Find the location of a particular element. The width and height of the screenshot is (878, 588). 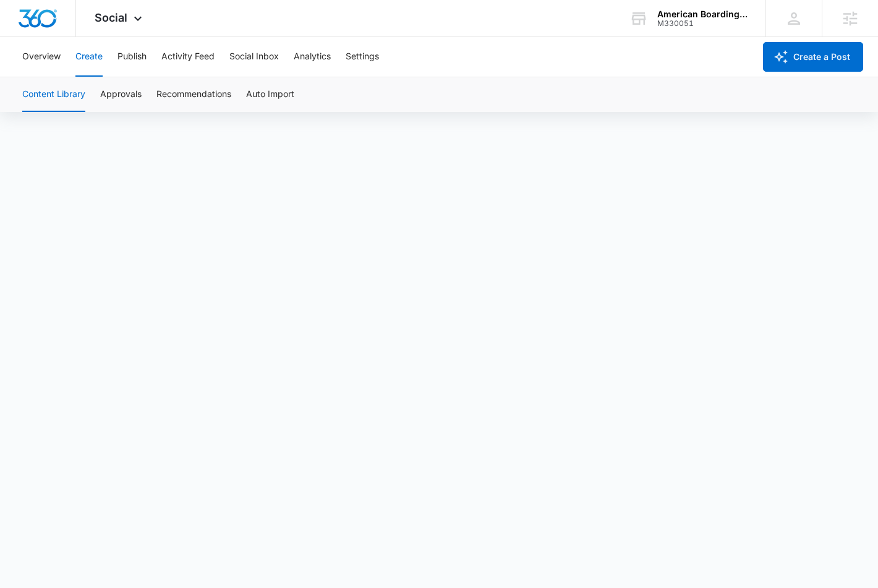

button: Create a Post is located at coordinates (814, 57).